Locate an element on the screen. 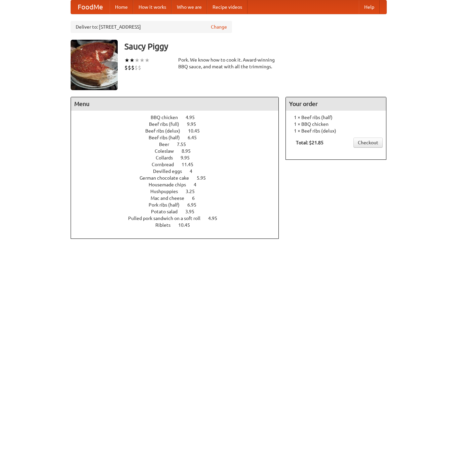  a: BBQ chicken 4.95 is located at coordinates (179, 117).